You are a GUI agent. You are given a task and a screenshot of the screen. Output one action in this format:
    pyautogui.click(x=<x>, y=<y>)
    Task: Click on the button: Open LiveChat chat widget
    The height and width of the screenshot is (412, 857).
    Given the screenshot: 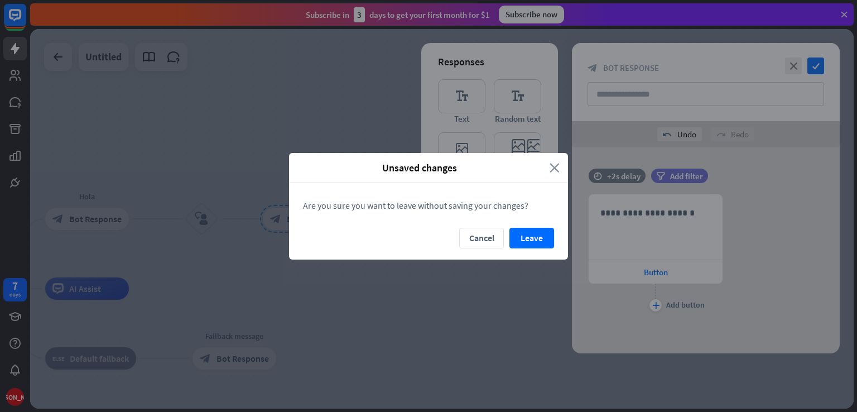 What is the action you would take?
    pyautogui.click(x=26, y=21)
    